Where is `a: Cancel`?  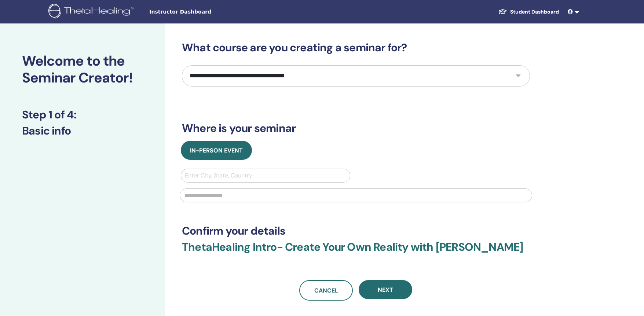
a: Cancel is located at coordinates (326, 290).